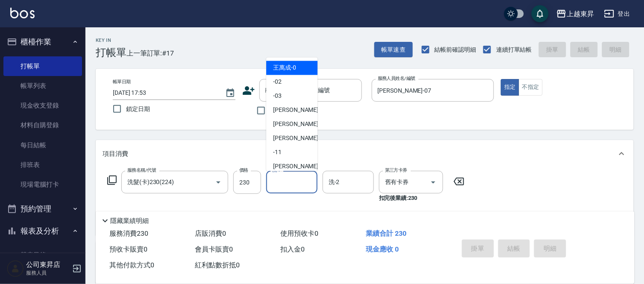 Image resolution: width=644 pixels, height=284 pixels. What do you see at coordinates (22, 13) in the screenshot?
I see `img: Logo` at bounding box center [22, 13].